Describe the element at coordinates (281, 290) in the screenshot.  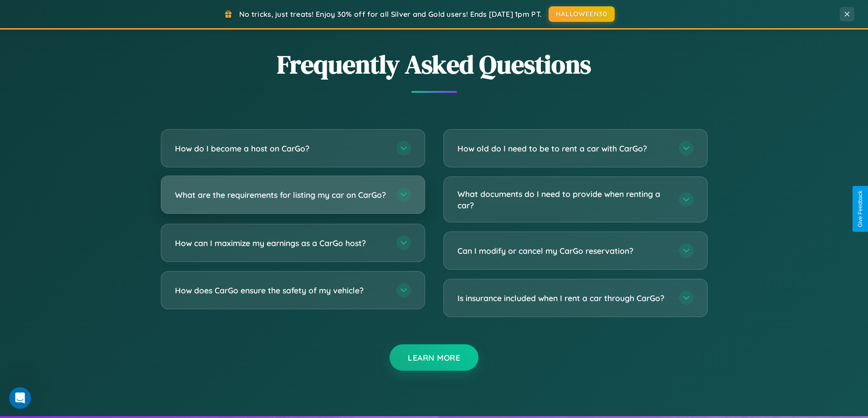
I see `h3: How does CarGo ensure the safety of my vehicle?` at that location.